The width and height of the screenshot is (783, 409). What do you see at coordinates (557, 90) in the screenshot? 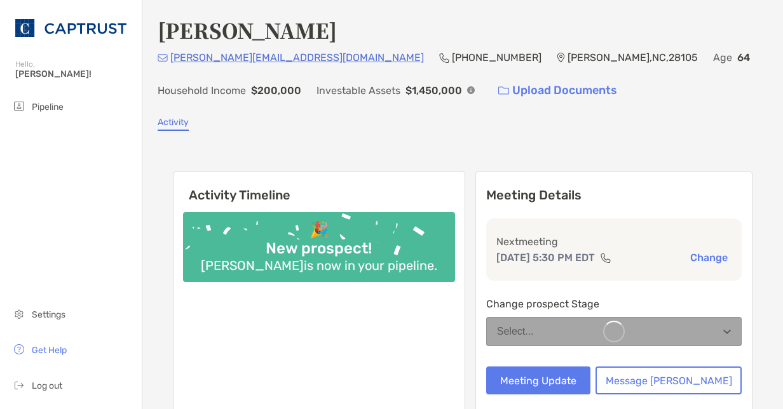
I see `a: Upload Documents` at bounding box center [557, 90].